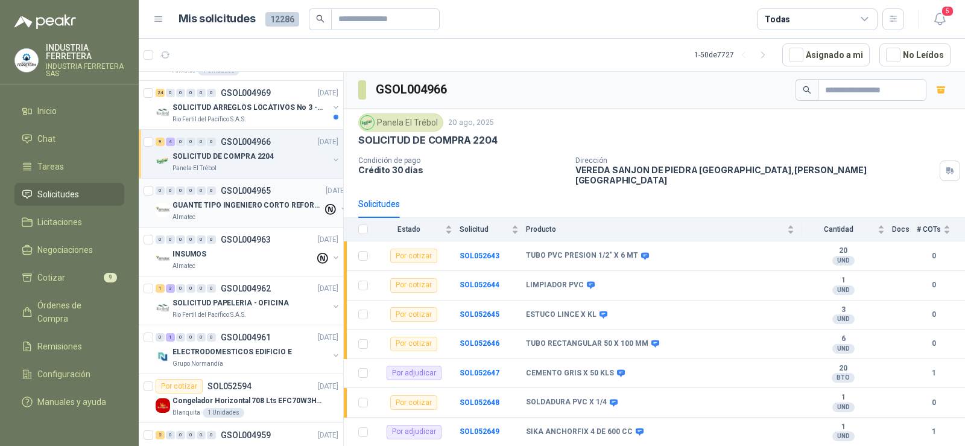 Image resolution: width=965 pixels, height=446 pixels. I want to click on p: GSOL004966, so click(246, 142).